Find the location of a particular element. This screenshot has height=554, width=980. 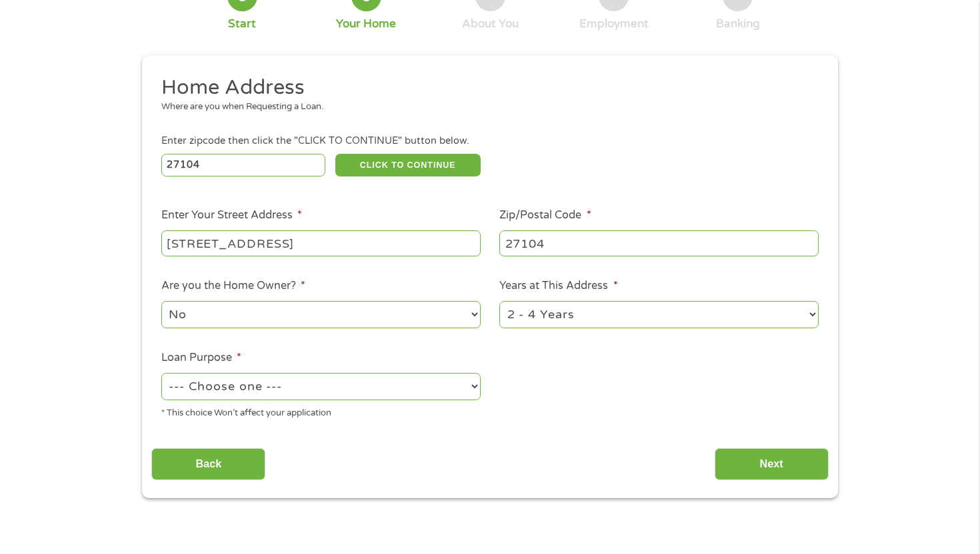

label: Enter Your Street Address is located at coordinates (232, 216).